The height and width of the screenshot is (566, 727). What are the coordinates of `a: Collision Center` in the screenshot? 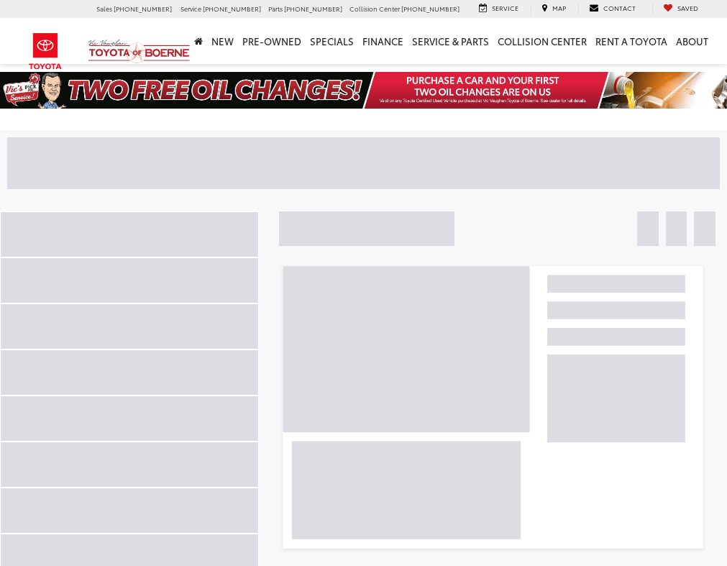 It's located at (542, 41).